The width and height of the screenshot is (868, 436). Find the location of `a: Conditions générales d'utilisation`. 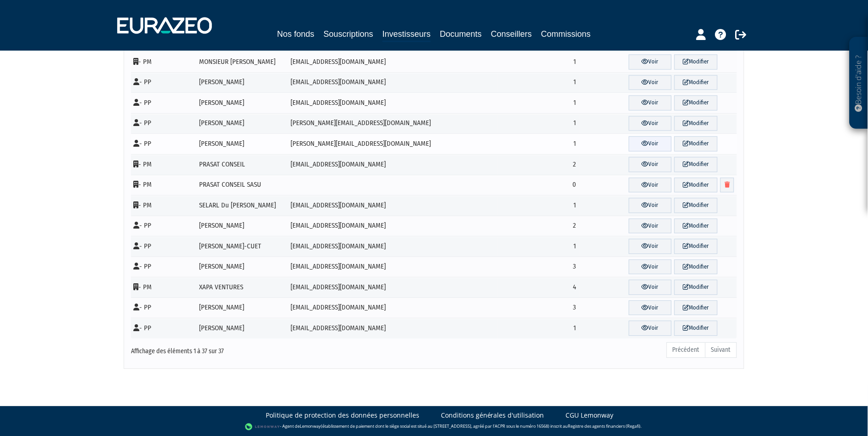

a: Conditions générales d'utilisation is located at coordinates (493, 415).